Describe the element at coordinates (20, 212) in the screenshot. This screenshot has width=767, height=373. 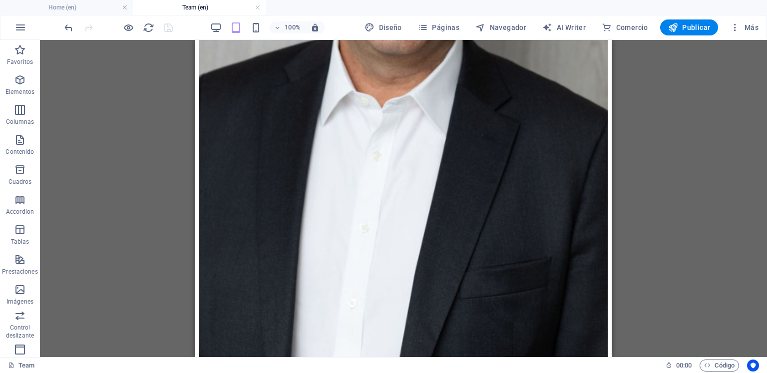
I see `p: Accordion` at that location.